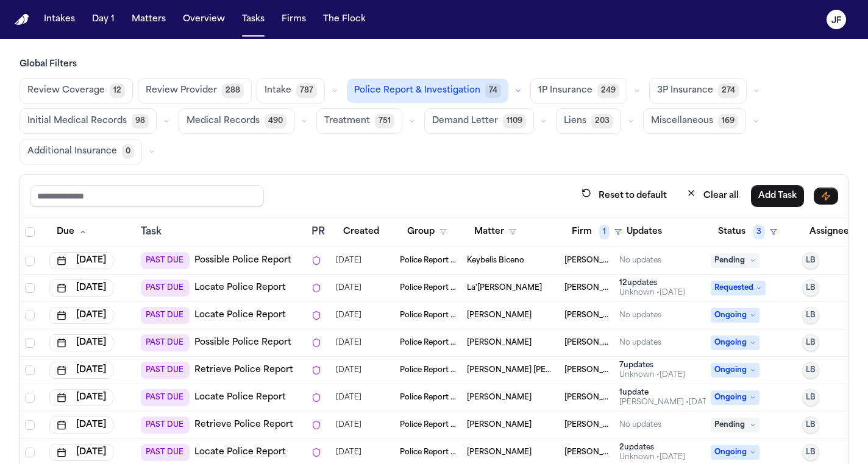  I want to click on button: Medical Records490, so click(237, 121).